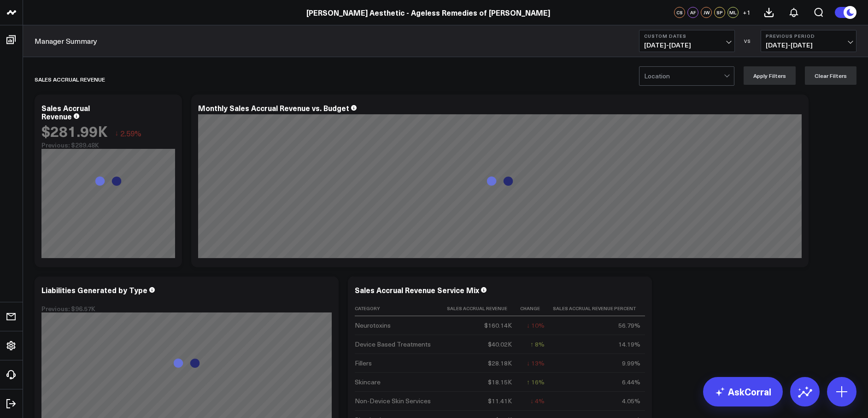 Image resolution: width=868 pixels, height=418 pixels. Describe the element at coordinates (417, 290) in the screenshot. I see `div: Sales Accrual Revenue Service Mix` at that location.